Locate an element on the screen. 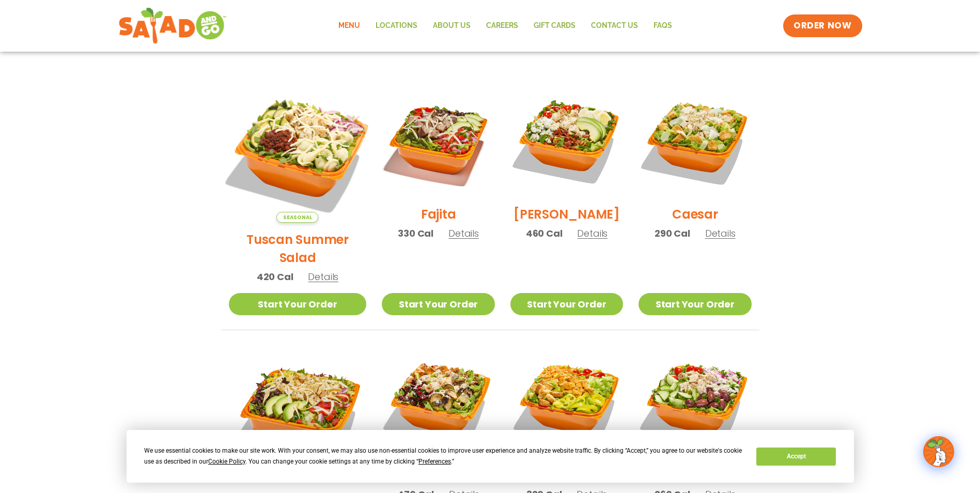 This screenshot has width=980, height=493. img: Product photo for Roasted Autumn Salad is located at coordinates (438, 402).